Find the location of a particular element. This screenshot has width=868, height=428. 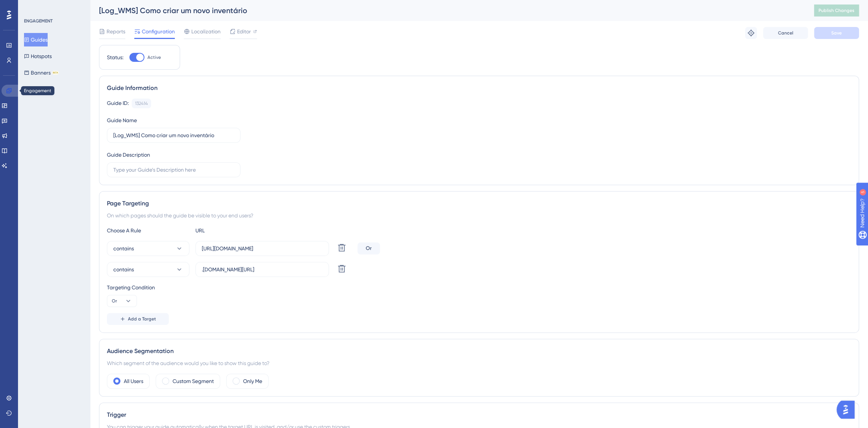

label: Only Me is located at coordinates (253, 382).